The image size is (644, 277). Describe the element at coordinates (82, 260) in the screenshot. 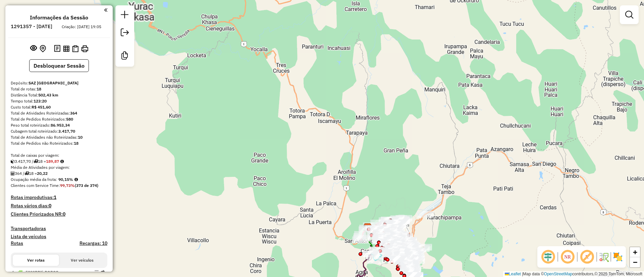

I see `button: Ver veículos` at that location.